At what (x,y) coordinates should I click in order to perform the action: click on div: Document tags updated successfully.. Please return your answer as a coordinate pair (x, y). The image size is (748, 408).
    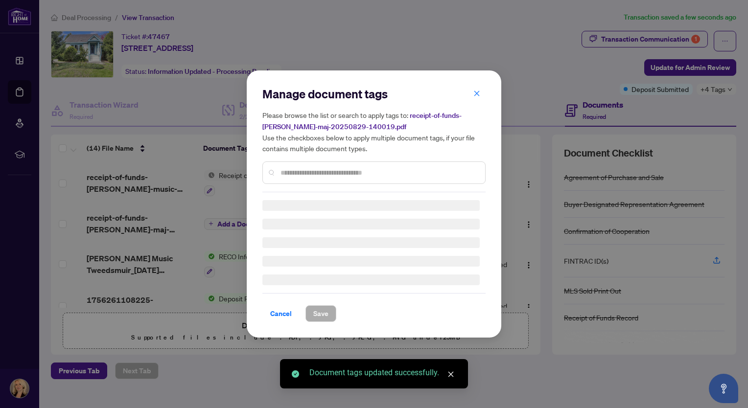
    Looking at the image, I should click on (383, 373).